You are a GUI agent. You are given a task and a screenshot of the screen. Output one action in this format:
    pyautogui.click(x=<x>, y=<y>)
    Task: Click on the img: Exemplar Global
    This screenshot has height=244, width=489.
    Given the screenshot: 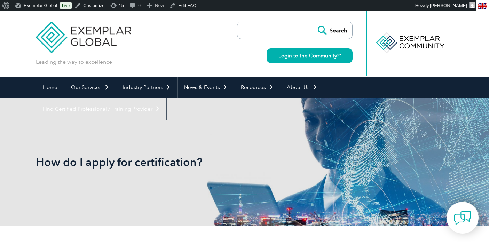 What is the action you would take?
    pyautogui.click(x=84, y=32)
    